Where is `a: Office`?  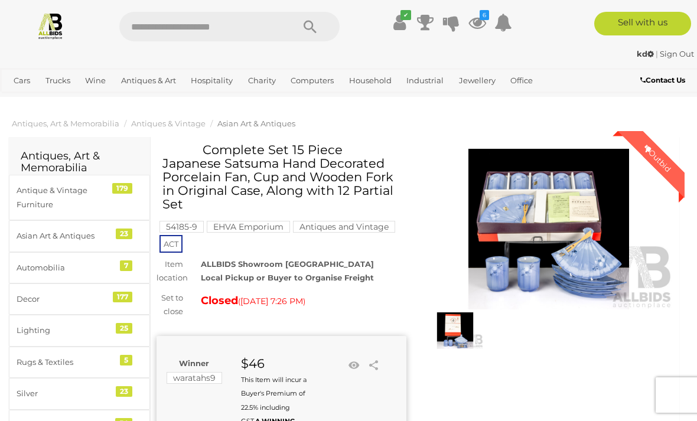 a: Office is located at coordinates (522, 80).